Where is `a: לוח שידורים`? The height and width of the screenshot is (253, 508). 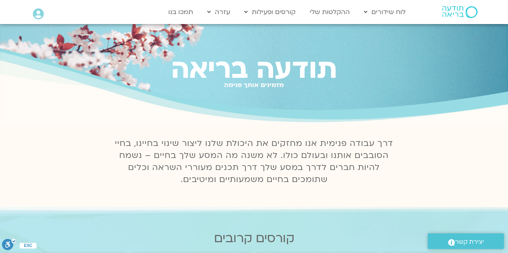 a: לוח שידורים is located at coordinates (384, 12).